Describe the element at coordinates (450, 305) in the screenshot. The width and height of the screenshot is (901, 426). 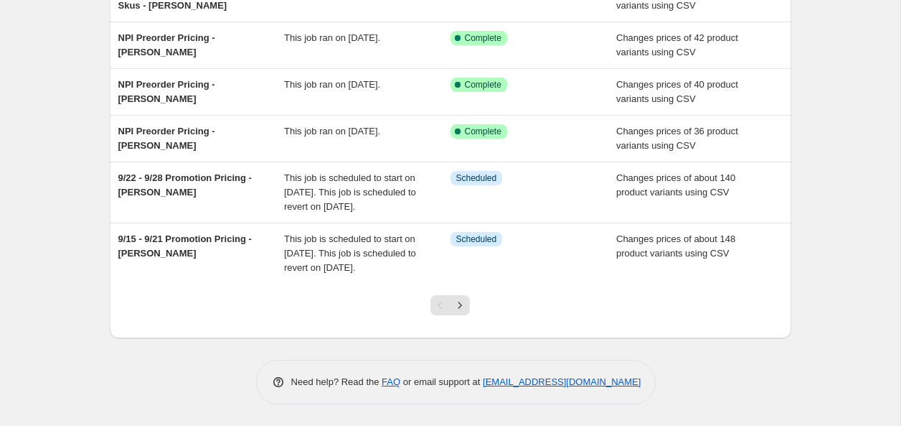
I see `nav: Pagination` at that location.